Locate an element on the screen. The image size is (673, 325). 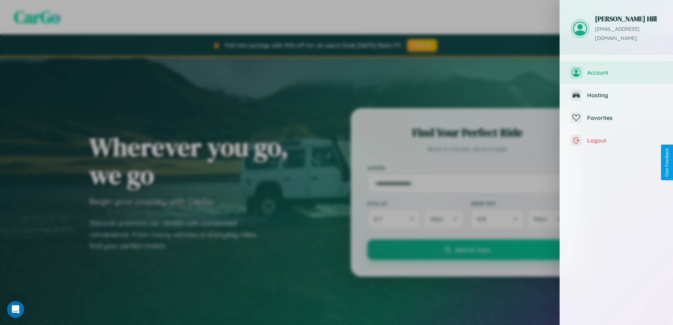
button: Hosting is located at coordinates (616, 95).